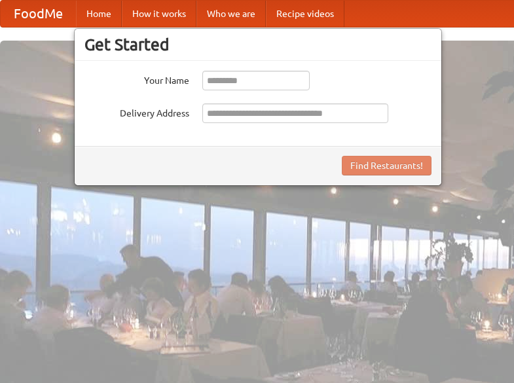 The width and height of the screenshot is (514, 383). Describe the element at coordinates (137, 79) in the screenshot. I see `label: Your Name` at that location.